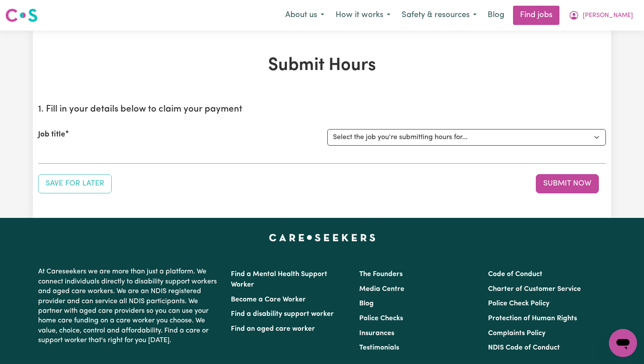 This screenshot has height=364, width=644. I want to click on p: At Careseekers we are more than just a platform. We connect individuals directly to disability su..., so click(129, 306).